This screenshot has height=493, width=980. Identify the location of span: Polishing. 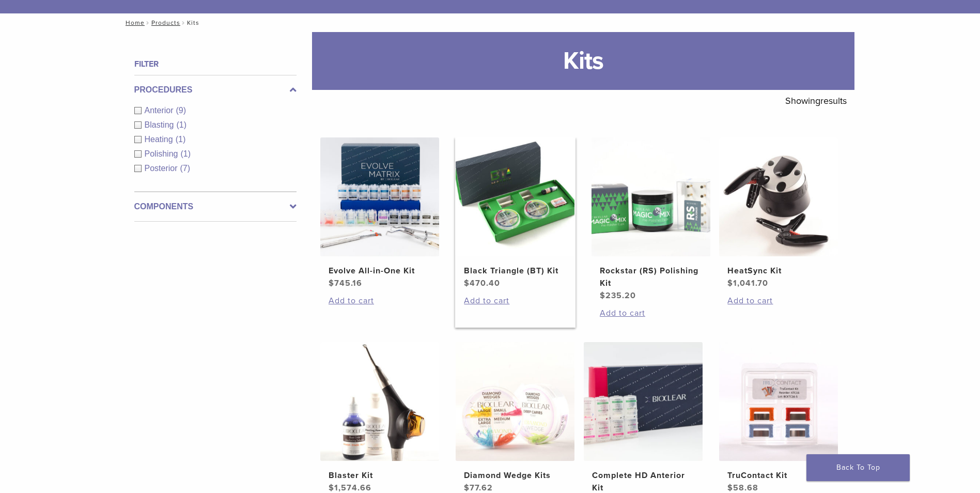
(163, 154).